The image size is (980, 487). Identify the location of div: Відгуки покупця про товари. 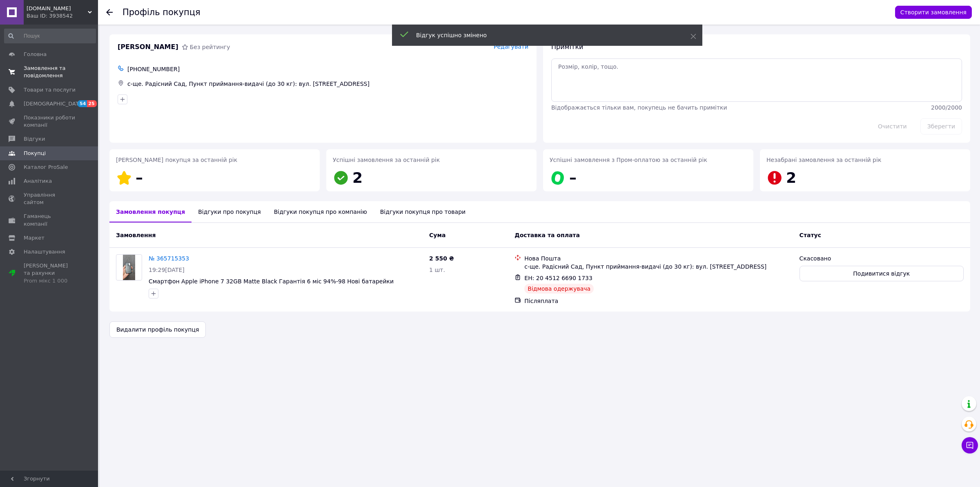
(423, 212).